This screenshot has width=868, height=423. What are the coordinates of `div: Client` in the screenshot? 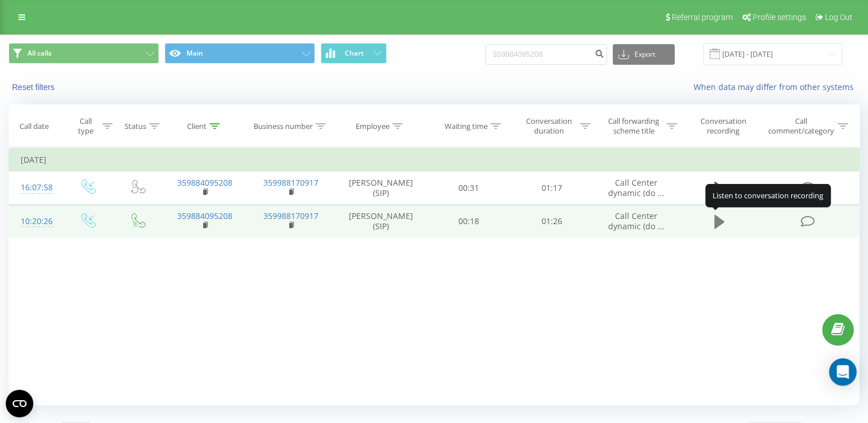 It's located at (197, 126).